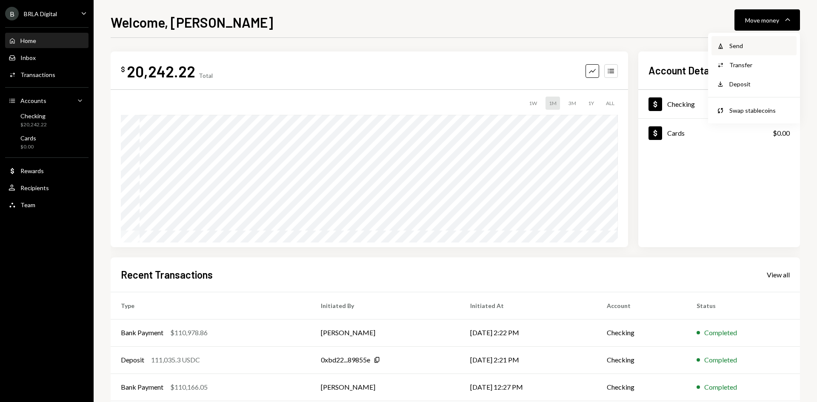 Image resolution: width=817 pixels, height=402 pixels. What do you see at coordinates (167, 275) in the screenshot?
I see `h2: Recent Transactions` at bounding box center [167, 275].